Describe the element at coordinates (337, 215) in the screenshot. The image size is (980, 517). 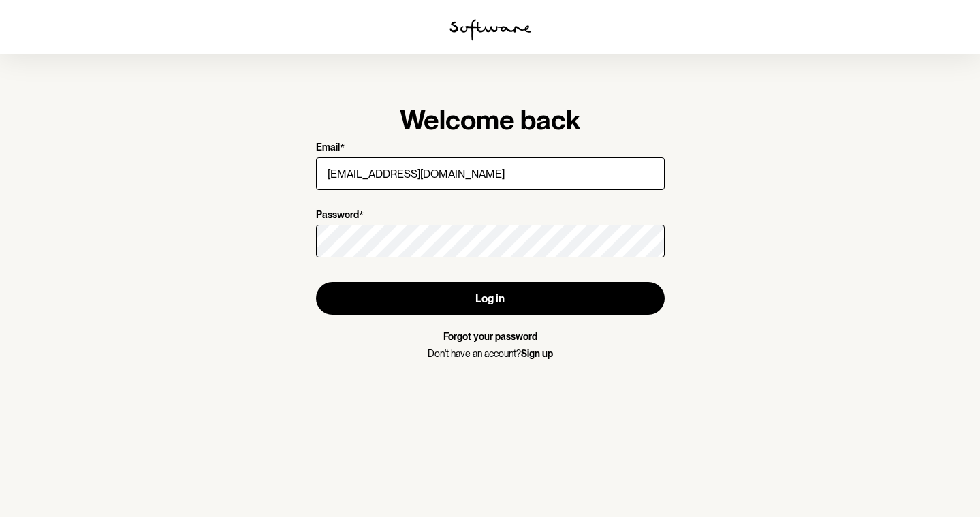
I see `p: Password` at that location.